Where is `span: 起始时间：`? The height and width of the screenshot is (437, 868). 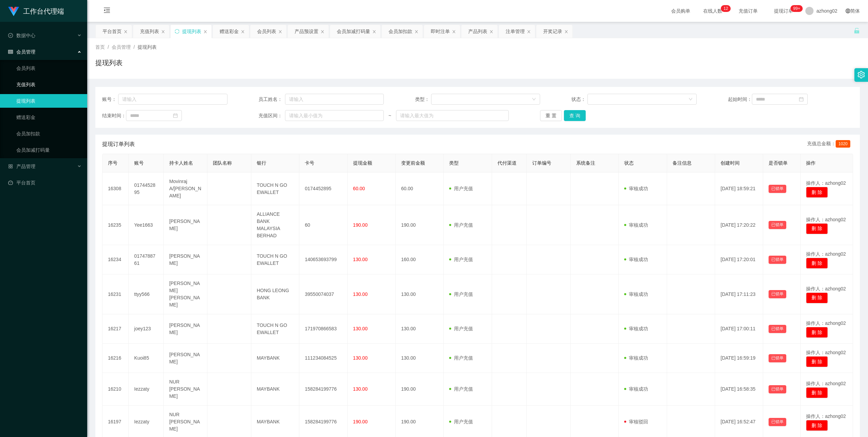 span: 起始时间： is located at coordinates (740, 99).